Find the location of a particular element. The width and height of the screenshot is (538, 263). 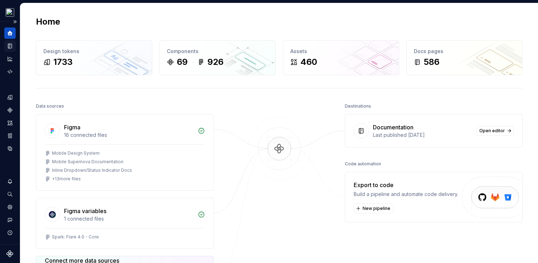

div: Home is located at coordinates (10, 33).